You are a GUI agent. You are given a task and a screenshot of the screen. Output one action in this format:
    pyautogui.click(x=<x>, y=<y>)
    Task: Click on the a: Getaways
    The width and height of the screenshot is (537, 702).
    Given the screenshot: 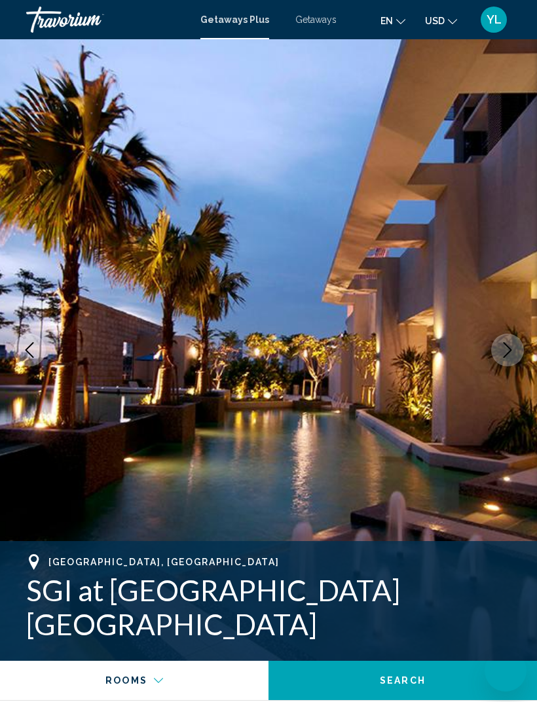 What is the action you would take?
    pyautogui.click(x=316, y=20)
    